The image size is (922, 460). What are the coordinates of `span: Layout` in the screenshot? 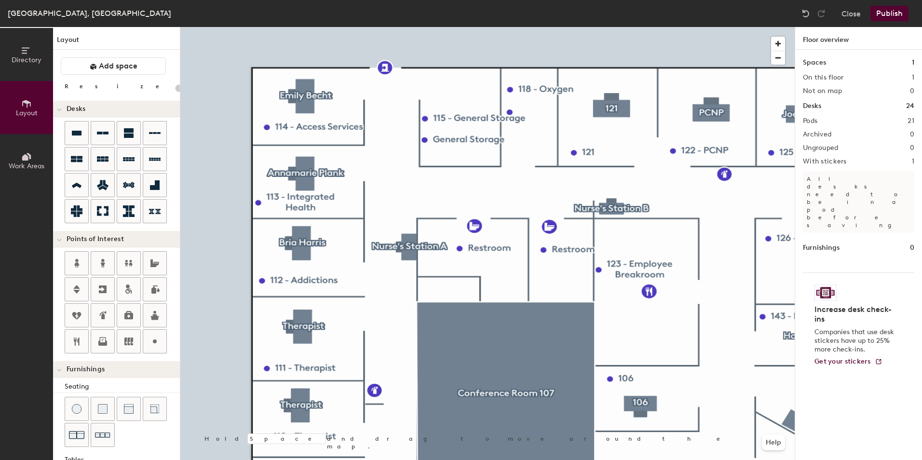 It's located at (27, 113).